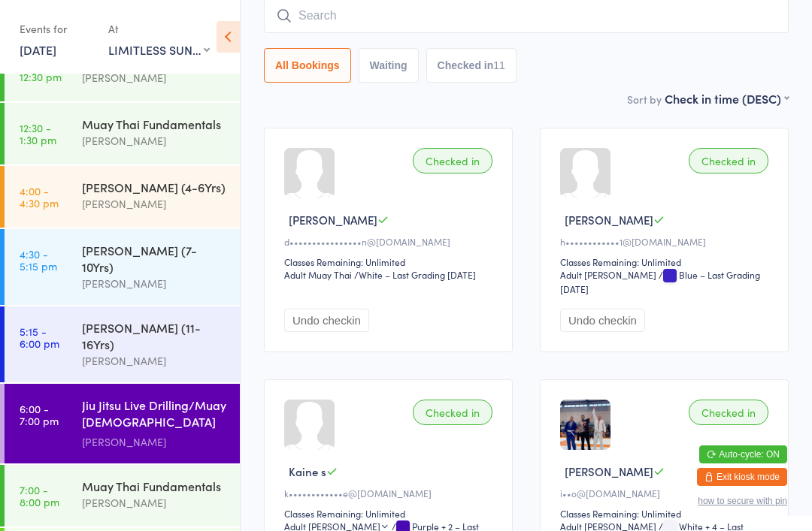  Describe the element at coordinates (726, 98) in the screenshot. I see `div: Check in time (DESC)` at that location.